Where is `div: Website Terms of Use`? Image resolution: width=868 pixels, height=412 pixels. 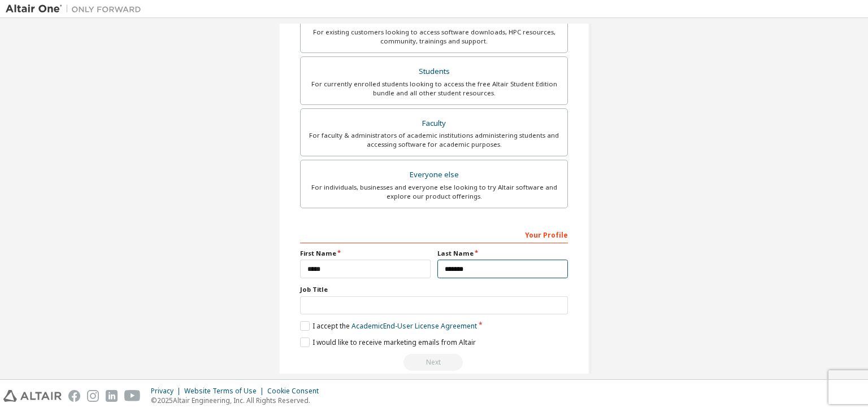 div: Website Terms of Use is located at coordinates (226, 391).